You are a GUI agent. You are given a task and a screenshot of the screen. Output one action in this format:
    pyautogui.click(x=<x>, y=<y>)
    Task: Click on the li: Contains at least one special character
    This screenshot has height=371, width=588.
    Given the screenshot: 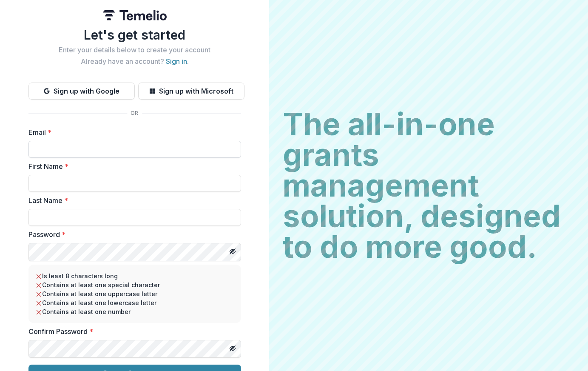 What is the action you would take?
    pyautogui.click(x=135, y=285)
    